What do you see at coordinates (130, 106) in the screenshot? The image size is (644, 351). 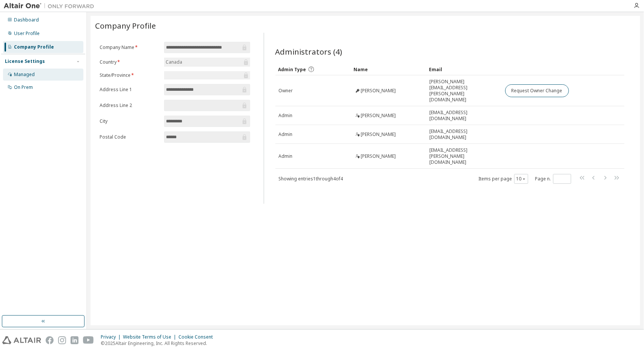 I see `label: Address Line 2` at bounding box center [130, 106].